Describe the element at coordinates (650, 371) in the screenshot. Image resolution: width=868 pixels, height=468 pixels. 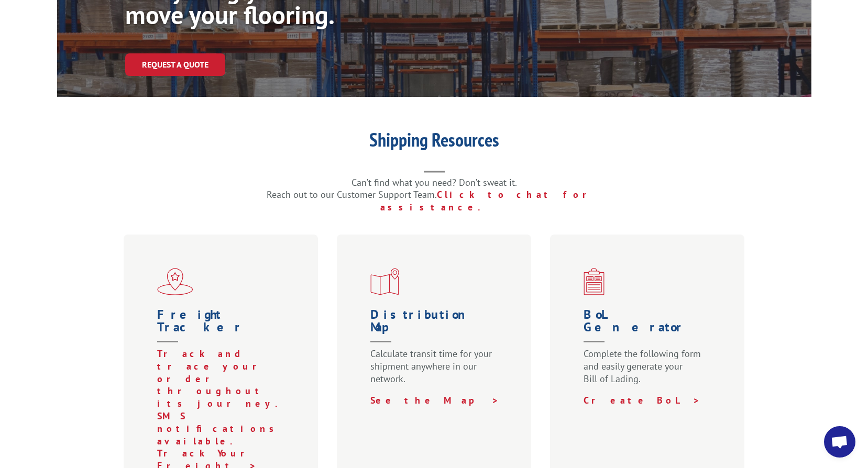
I see `p: Complete the following form and easily generate your Bill of Lading.` at that location.